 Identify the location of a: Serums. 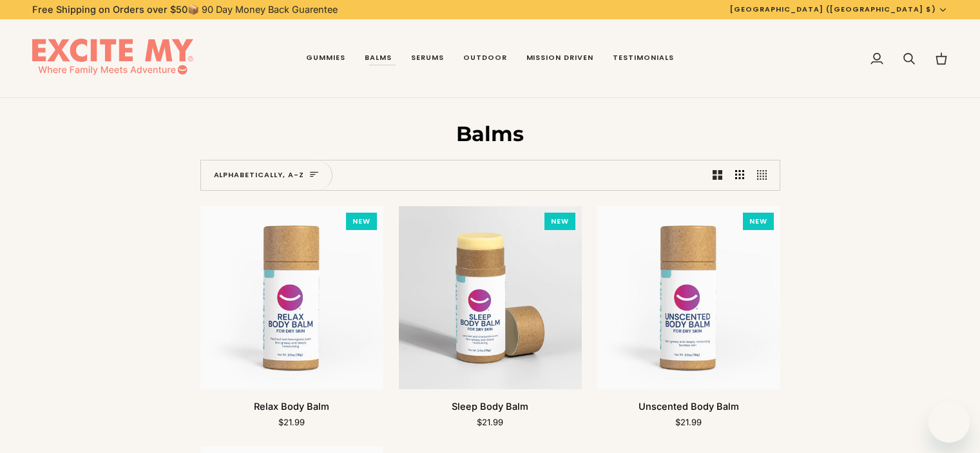
(427, 58).